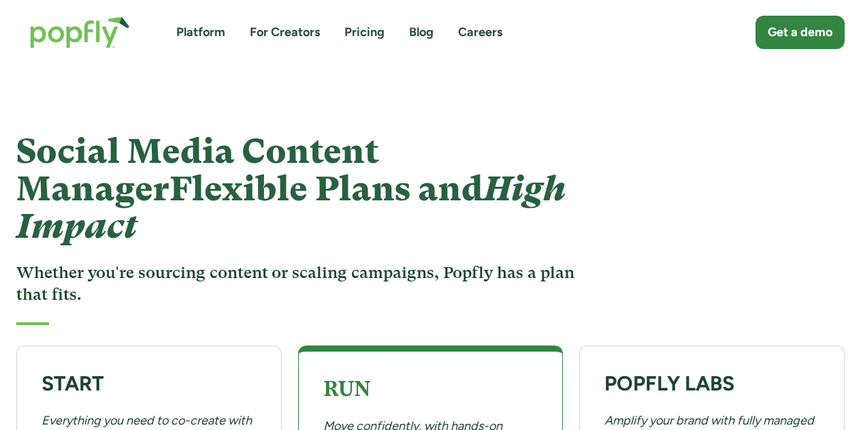 Image resolution: width=861 pixels, height=430 pixels. I want to click on a: Get a demo, so click(800, 32).